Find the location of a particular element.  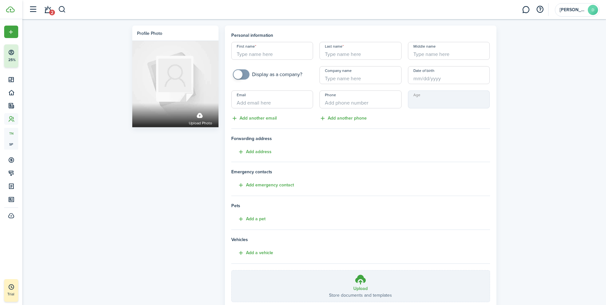

button: Open resource center is located at coordinates (540, 10).